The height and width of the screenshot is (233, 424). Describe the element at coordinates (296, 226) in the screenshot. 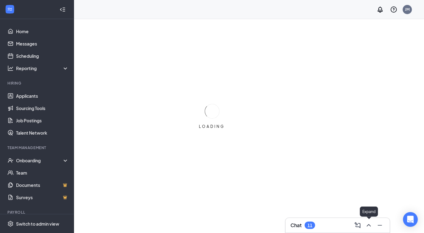

I see `h3: Chat` at that location.